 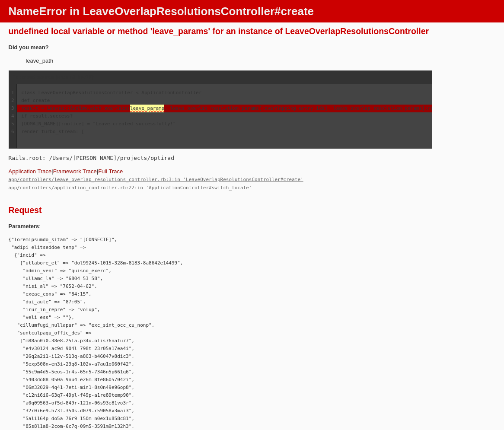 What do you see at coordinates (29, 47) in the screenshot?
I see `b: Did you mean?` at bounding box center [29, 47].